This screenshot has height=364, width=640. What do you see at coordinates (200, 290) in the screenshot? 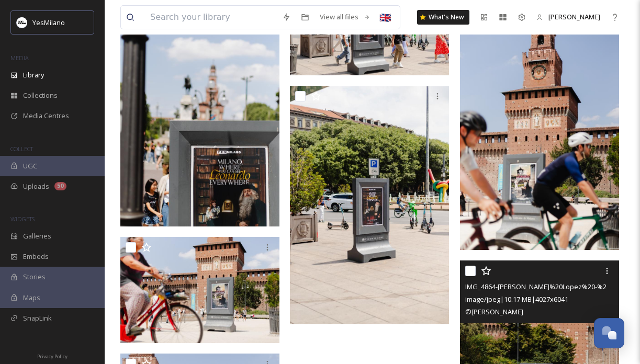
I see `img: IMG_4951-Joaquin%20Lopez%20-%20YesMilano.jpg` at bounding box center [200, 290].